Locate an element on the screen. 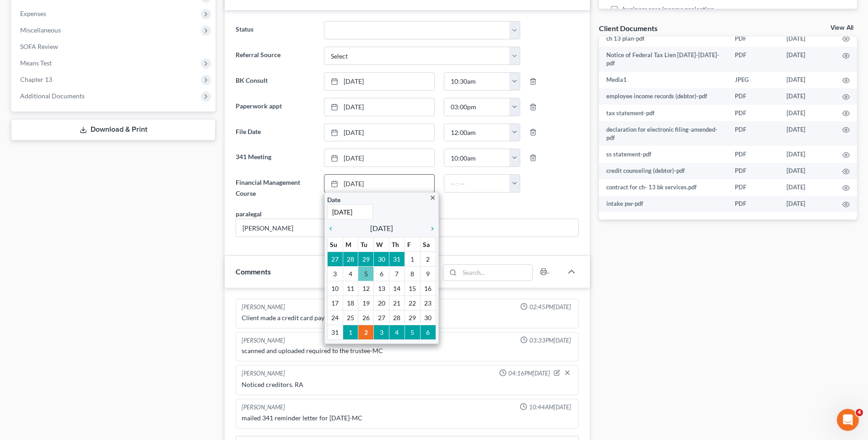 Image resolution: width=868 pixels, height=440 pixels. span: Miscellaneous is located at coordinates (40, 30).